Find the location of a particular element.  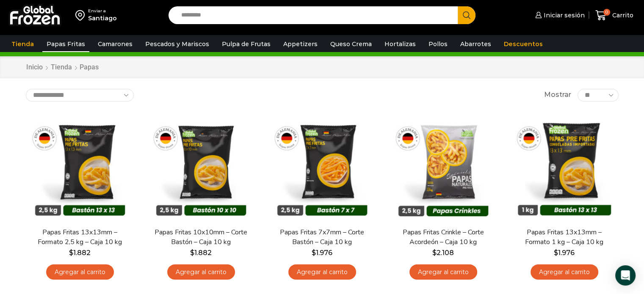

a: Papas Fritas 10x10mm – Corte Bastón – Caja 10 kg is located at coordinates (201, 237).